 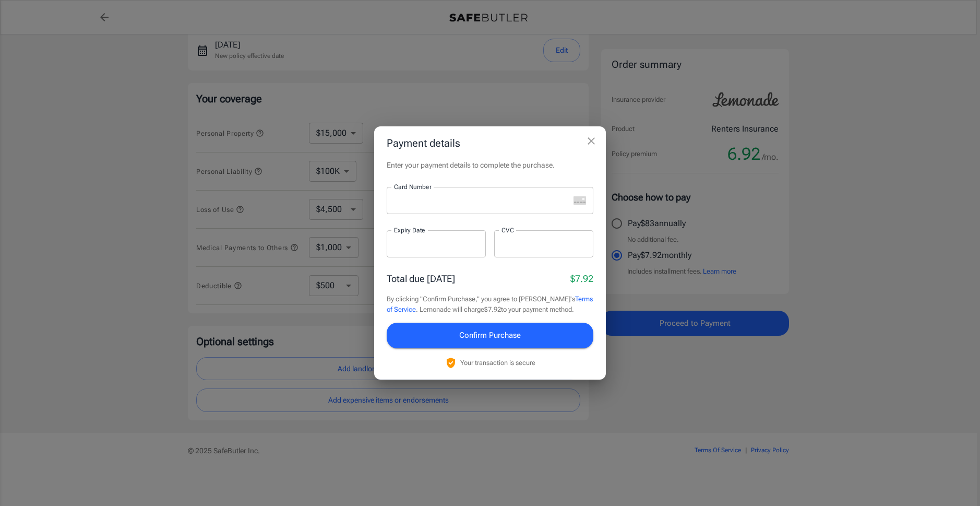 What do you see at coordinates (498, 362) in the screenshot?
I see `p: Your transaction is secure` at bounding box center [498, 362].